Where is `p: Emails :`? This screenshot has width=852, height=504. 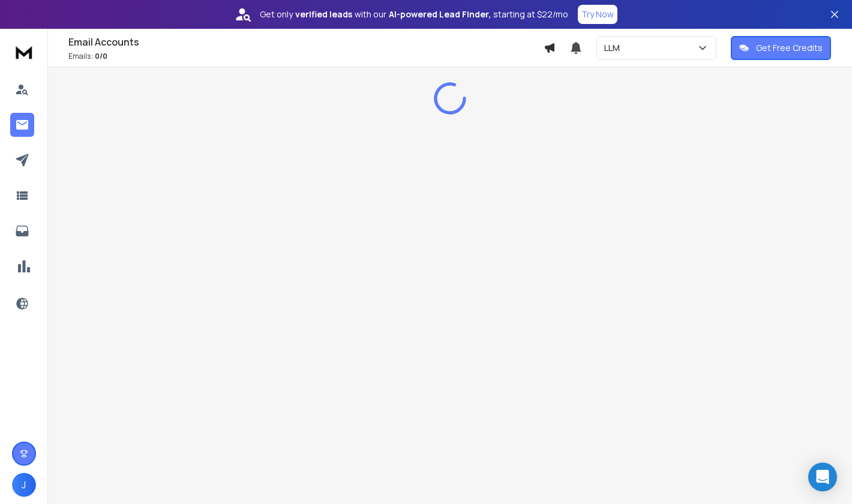
p: Emails : is located at coordinates (306, 56).